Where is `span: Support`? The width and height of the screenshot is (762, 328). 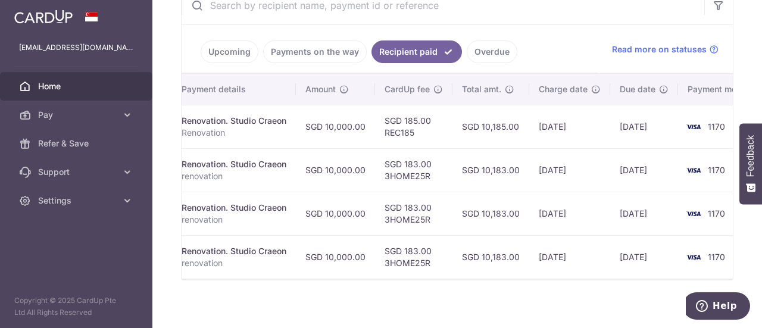
span: Support is located at coordinates (77, 172).